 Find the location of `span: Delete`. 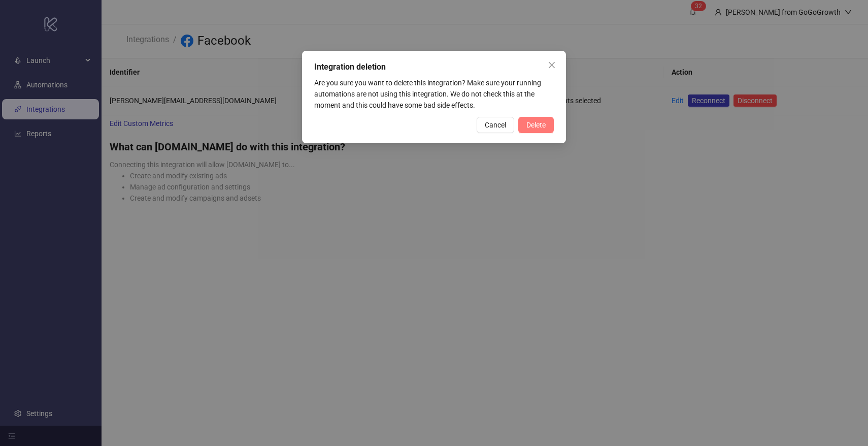

span: Delete is located at coordinates (536, 125).